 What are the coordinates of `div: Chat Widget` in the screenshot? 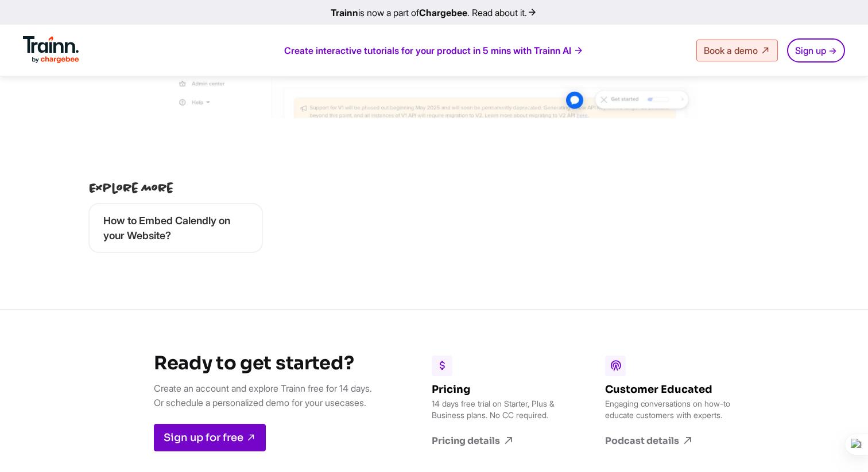 It's located at (839, 444).